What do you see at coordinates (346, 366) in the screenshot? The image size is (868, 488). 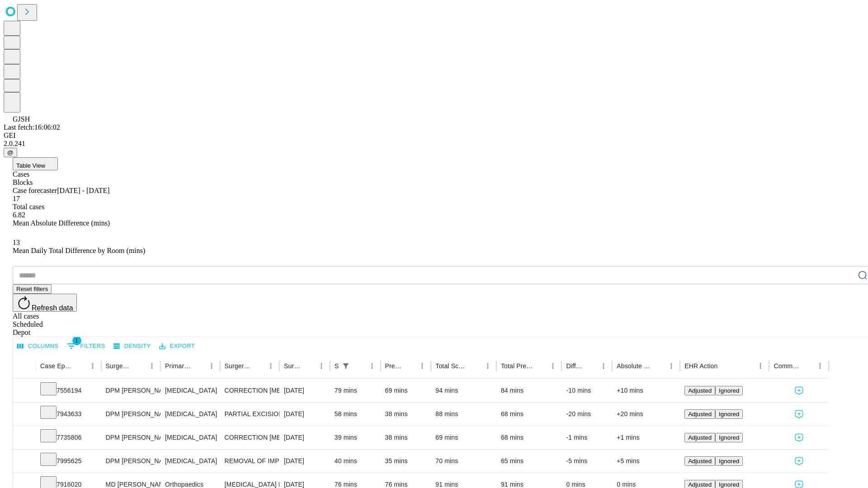 I see `div: 1 active filter` at bounding box center [346, 366].